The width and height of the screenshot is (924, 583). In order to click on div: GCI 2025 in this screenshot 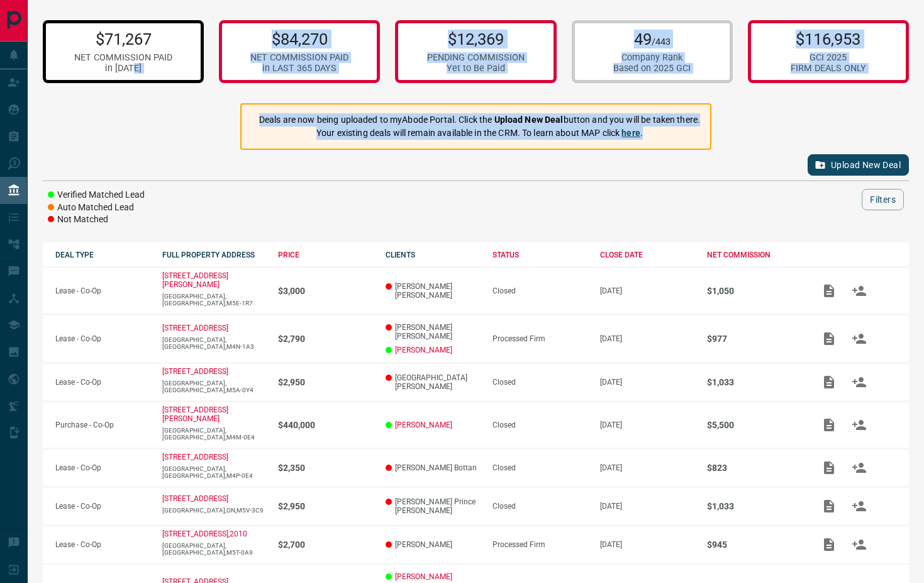, I will do `click(829, 58)`.